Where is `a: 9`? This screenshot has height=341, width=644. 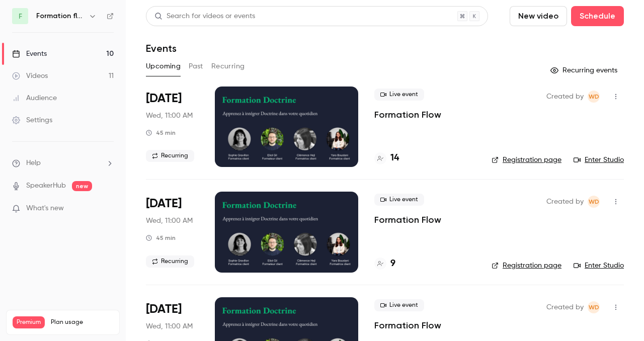 a: 9 is located at coordinates (385, 263).